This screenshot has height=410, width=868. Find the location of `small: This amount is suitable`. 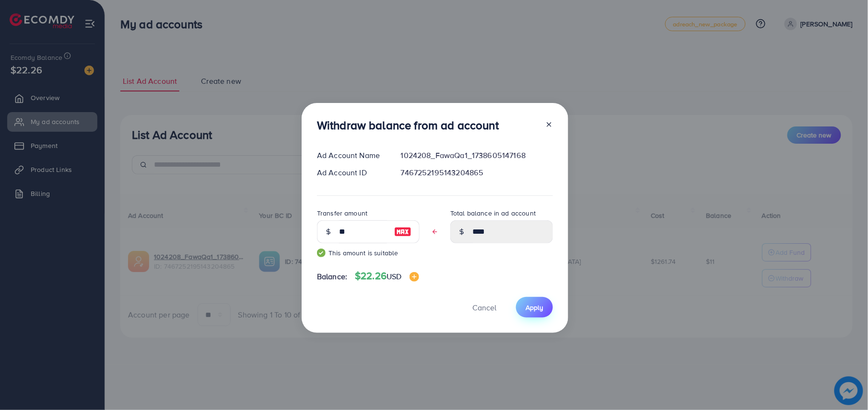

small: This amount is suitable is located at coordinates (369, 253).